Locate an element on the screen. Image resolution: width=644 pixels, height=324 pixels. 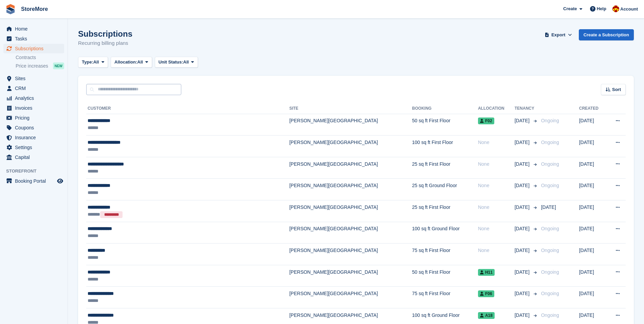
span: Tasks is located at coordinates (36, 39).